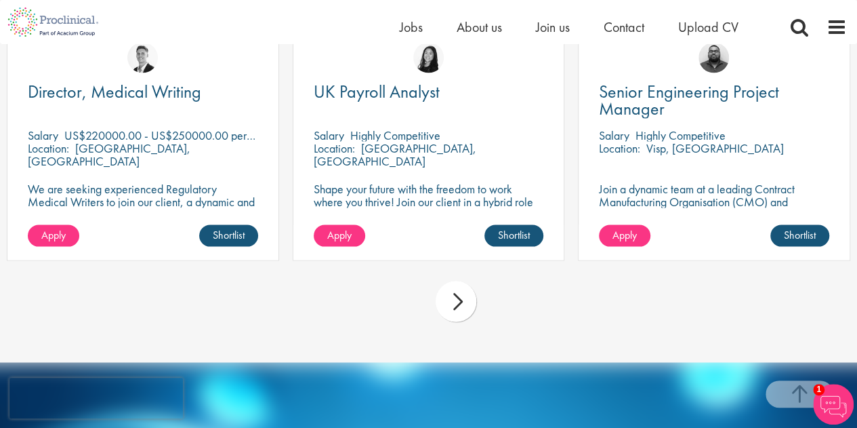 The image size is (857, 428). Describe the element at coordinates (714, 207) in the screenshot. I see `p: Join a dynamic team at a leading Contract Manufacturing Organisation (CMO) and contribute to grou...` at that location.